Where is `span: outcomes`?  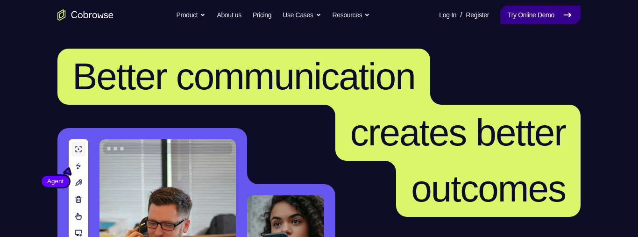 span: outcomes is located at coordinates (488, 188).